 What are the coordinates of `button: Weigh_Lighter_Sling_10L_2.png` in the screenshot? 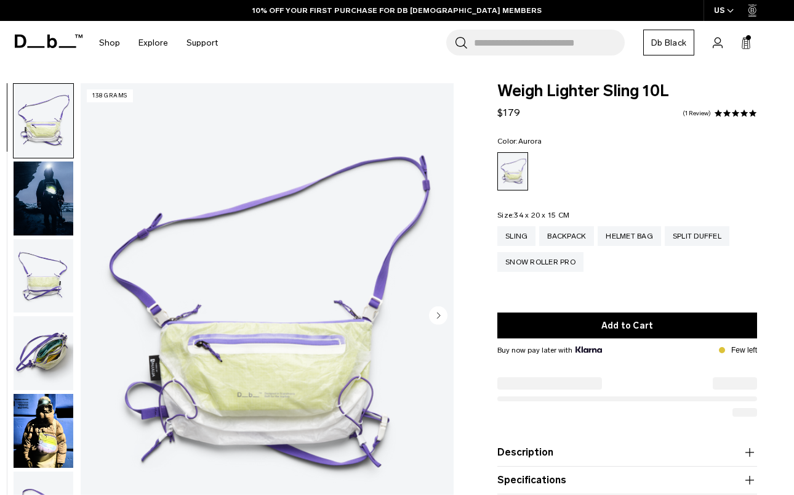 It's located at (43, 276).